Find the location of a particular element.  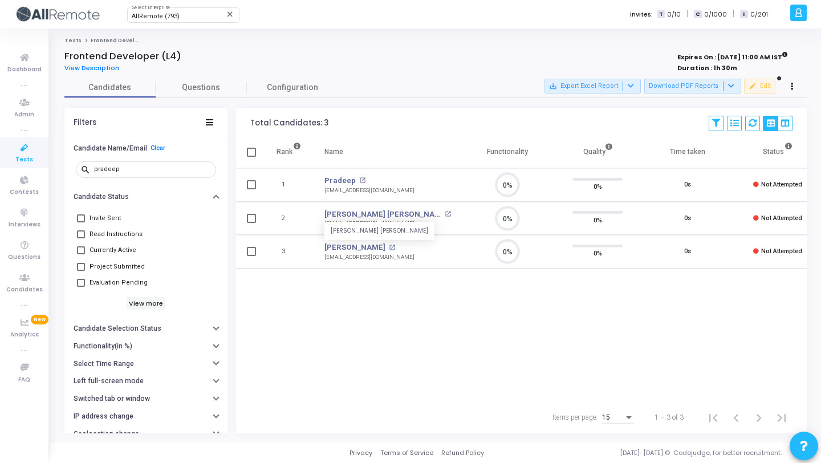

span: Currently Active is located at coordinates (113, 250).